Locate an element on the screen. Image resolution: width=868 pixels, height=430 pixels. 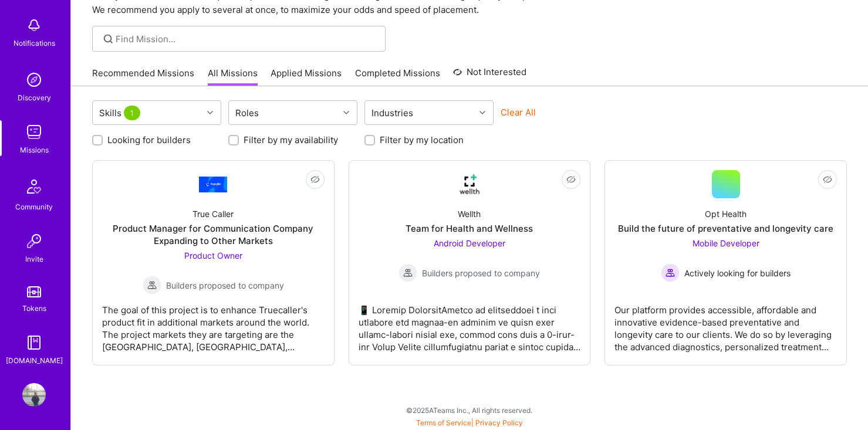
div: True Caller is located at coordinates (213, 214).